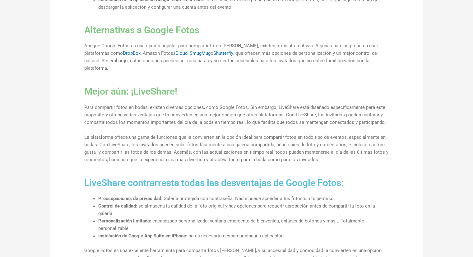 The width and height of the screenshot is (473, 257). What do you see at coordinates (248, 198) in the screenshot?
I see `font: : Galería protegida con contraseña. Nadie puede acceder a tus fotos sin tu permiso.` at bounding box center [248, 198].